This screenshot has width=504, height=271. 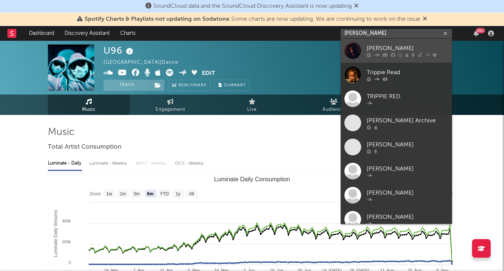 I want to click on div: Luminate - Weekly, so click(x=109, y=164).